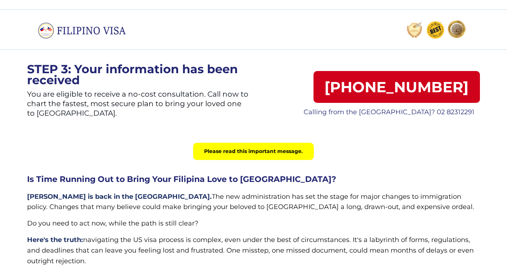 This screenshot has height=272, width=507. I want to click on span: The new administration has set the stage for major changes to immigration policy. Changes that ma..., so click(250, 201).